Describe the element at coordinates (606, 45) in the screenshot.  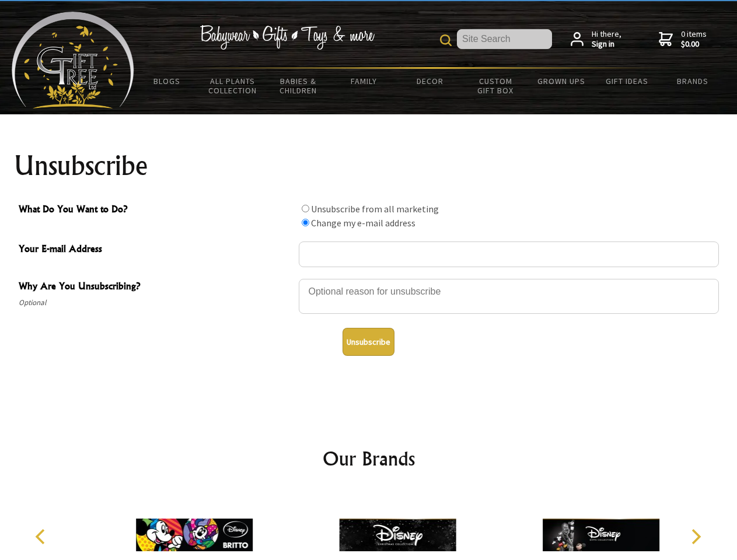
I see `strong: Sign in` at that location.